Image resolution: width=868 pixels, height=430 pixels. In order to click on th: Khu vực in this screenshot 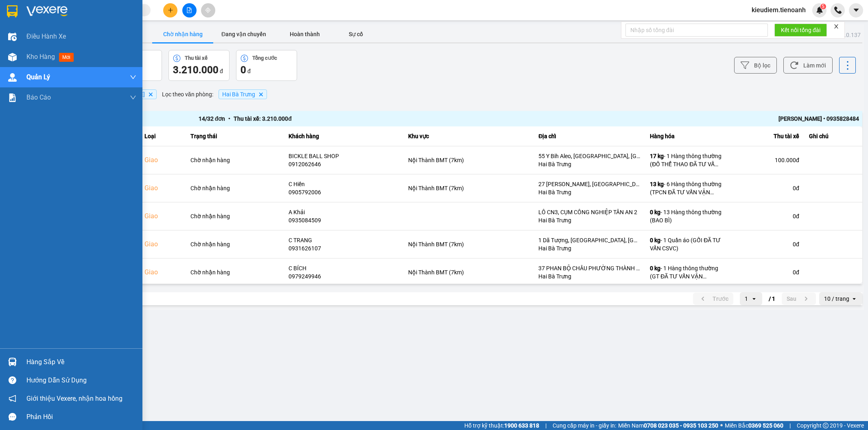, I will do `click(468, 136)`.